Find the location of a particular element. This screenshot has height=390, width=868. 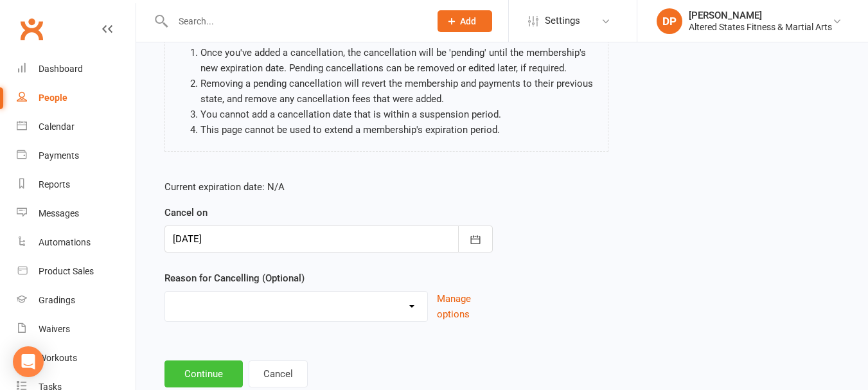

p: Current expiration date: N/A is located at coordinates (328, 187).